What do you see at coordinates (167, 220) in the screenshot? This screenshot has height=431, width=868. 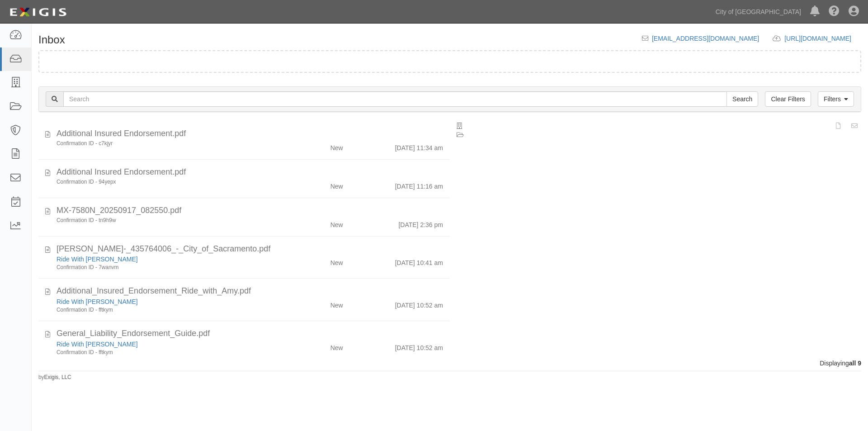 I see `div: Confirmation ID - tn9h9w` at bounding box center [167, 220].